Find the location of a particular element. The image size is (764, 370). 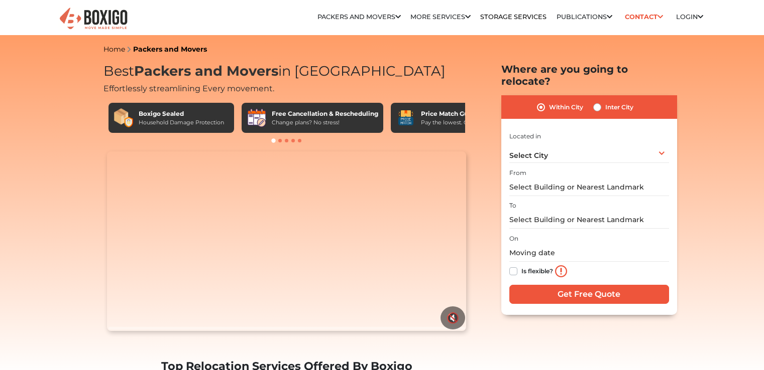

a: Storage Services is located at coordinates (513, 17).